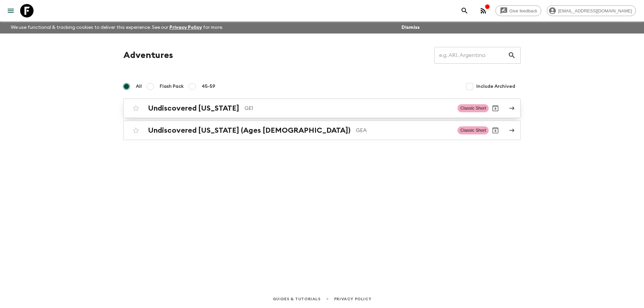 This screenshot has height=308, width=644. I want to click on p: We use functional & tracking cookies to deliver this experience. See our for more., so click(117, 28).